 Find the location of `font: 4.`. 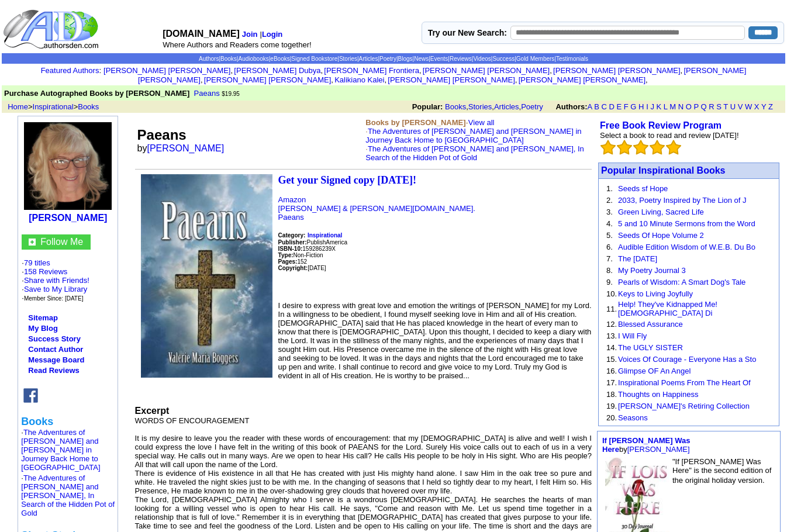

font: 4. is located at coordinates (609, 223).